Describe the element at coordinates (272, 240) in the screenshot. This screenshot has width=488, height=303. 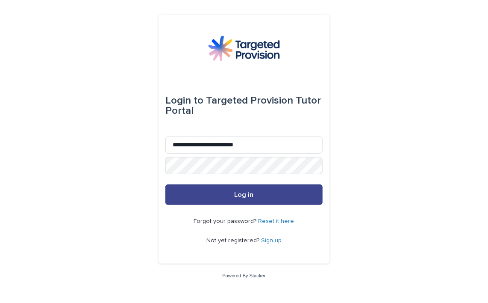
I see `a: Sign up` at that location.